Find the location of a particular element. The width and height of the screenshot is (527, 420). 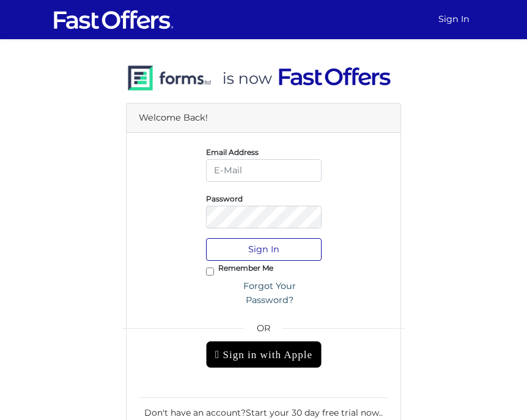

span: OR is located at coordinates (264, 330).